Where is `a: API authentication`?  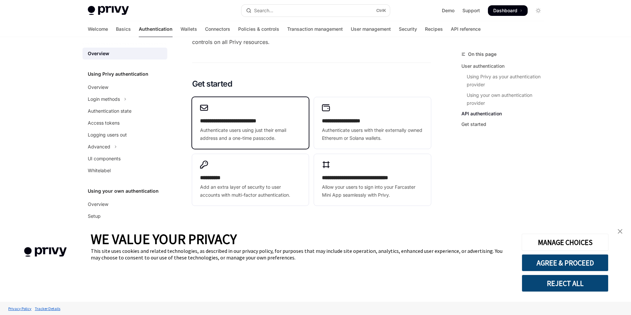 a: API authentication is located at coordinates (505, 114).